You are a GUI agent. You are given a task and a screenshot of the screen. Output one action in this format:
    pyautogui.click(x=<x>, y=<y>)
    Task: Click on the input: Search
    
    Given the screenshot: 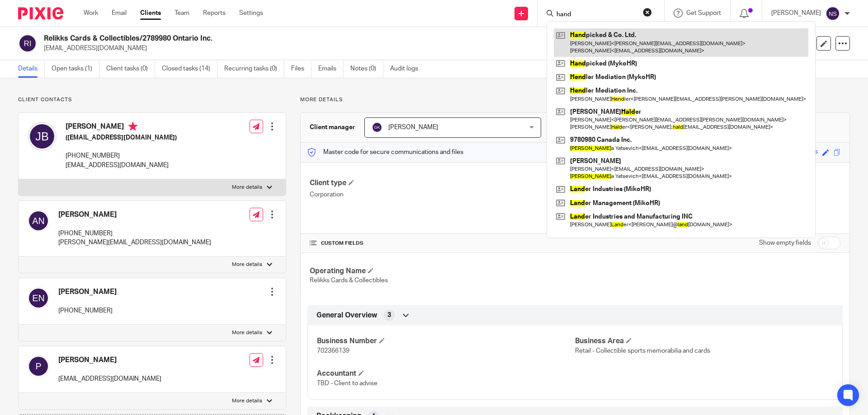 What is the action you would take?
    pyautogui.click(x=596, y=15)
    